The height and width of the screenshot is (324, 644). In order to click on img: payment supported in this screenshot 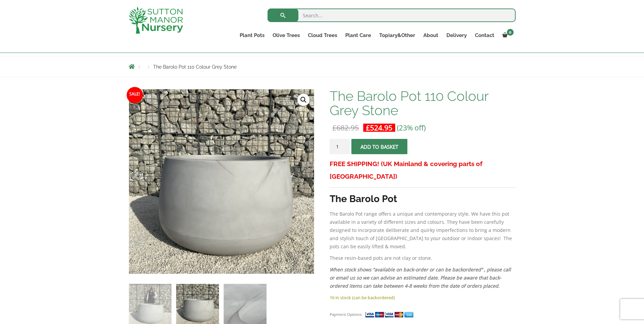, I will do `click(391, 315)`.